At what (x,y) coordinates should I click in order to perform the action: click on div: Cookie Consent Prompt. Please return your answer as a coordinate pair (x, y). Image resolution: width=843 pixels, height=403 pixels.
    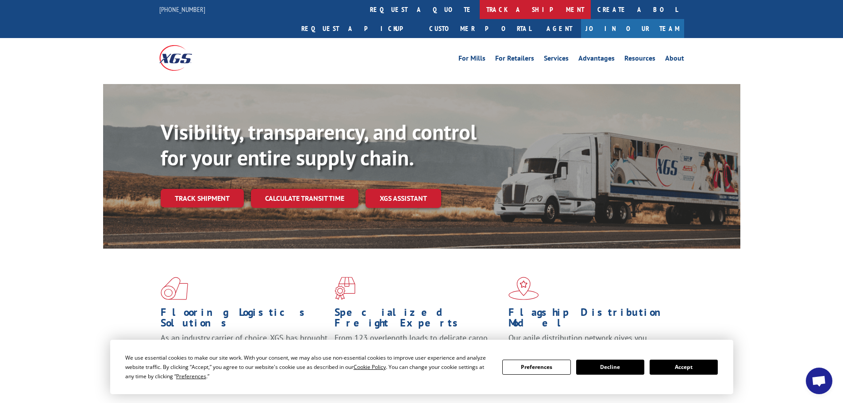
    Looking at the image, I should click on (422, 367).